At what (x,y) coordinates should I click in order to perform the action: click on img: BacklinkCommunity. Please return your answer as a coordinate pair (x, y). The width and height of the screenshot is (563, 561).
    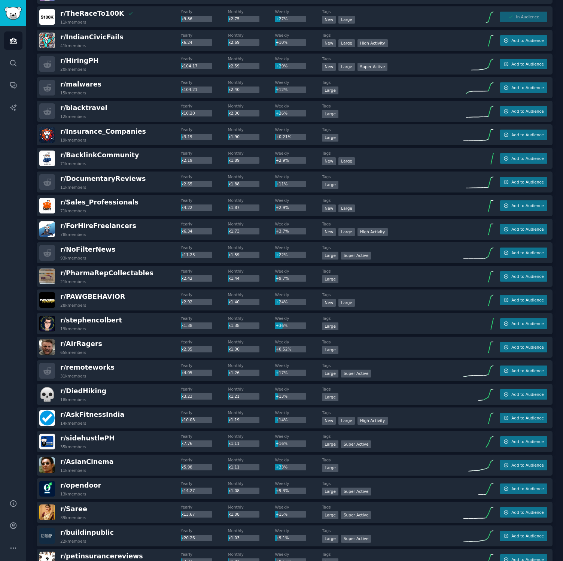
    Looking at the image, I should click on (47, 158).